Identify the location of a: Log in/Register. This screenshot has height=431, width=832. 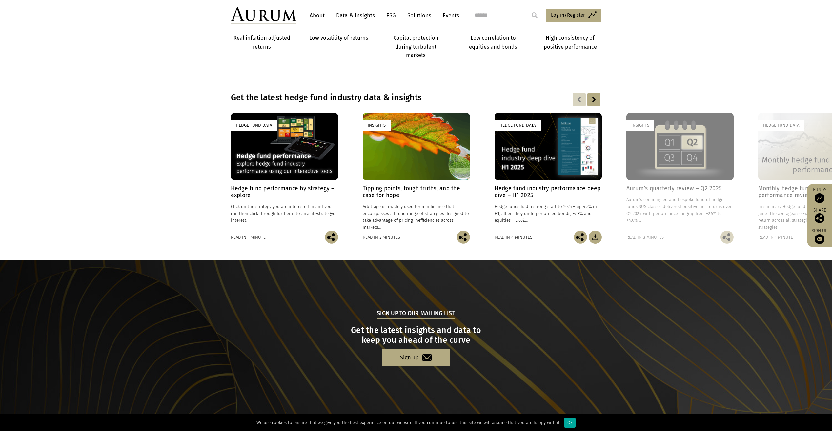
(574, 15).